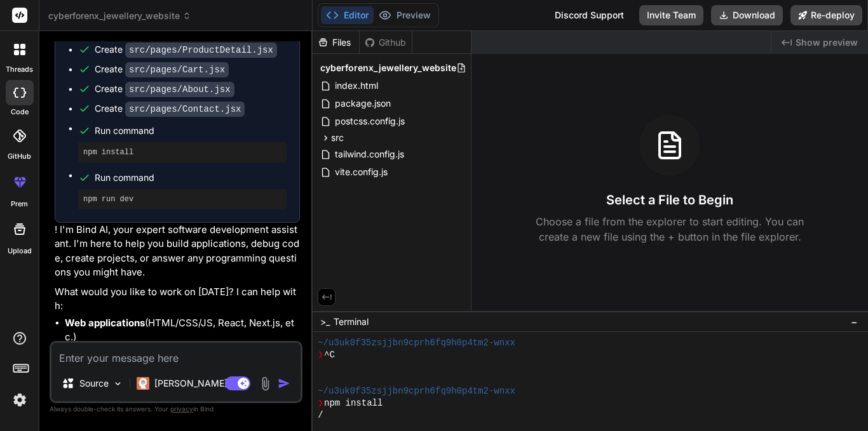 This screenshot has height=431, width=868. I want to click on pre: npm install, so click(183, 153).